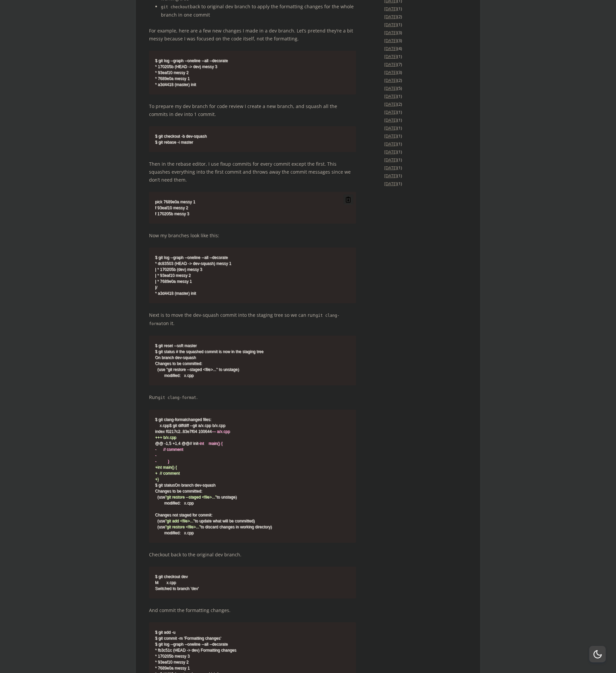 The image size is (616, 673). I want to click on span: @@ -1,5 +1,4 @@, so click(172, 443).